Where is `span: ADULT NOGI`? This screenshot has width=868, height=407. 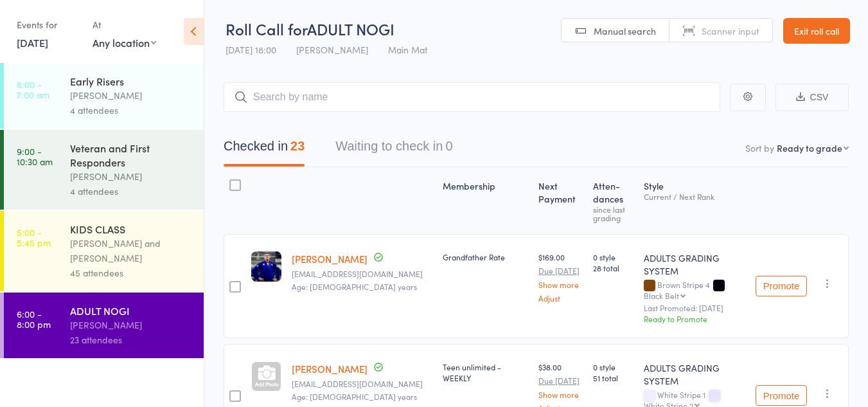
span: ADULT NOGI is located at coordinates (351, 28).